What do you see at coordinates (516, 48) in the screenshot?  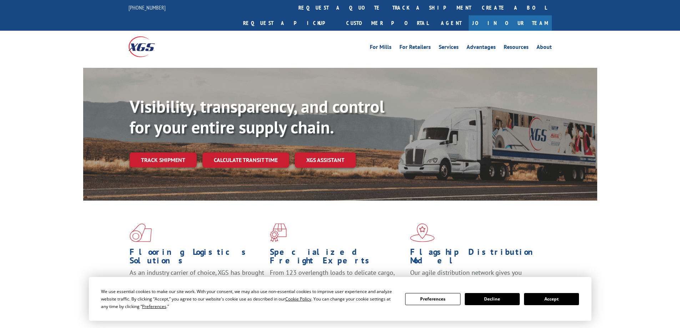 I see `a: Resources` at bounding box center [516, 48].